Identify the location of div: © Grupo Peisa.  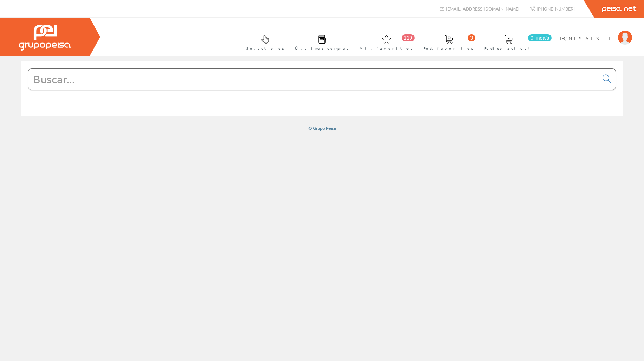
(322, 128).